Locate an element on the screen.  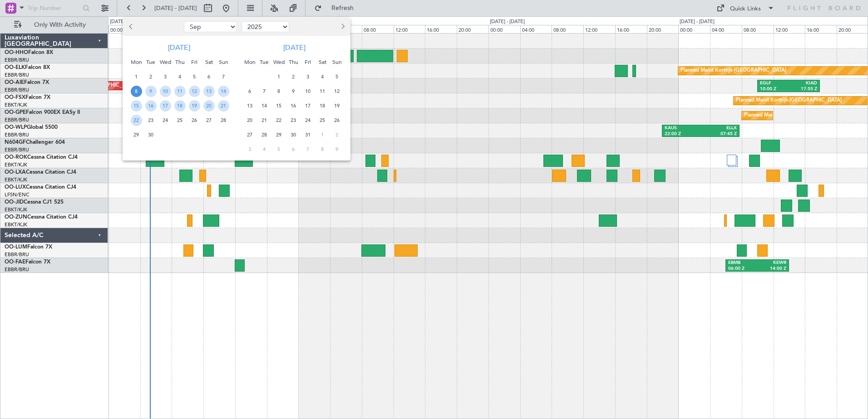
span: 27 is located at coordinates (209, 120).